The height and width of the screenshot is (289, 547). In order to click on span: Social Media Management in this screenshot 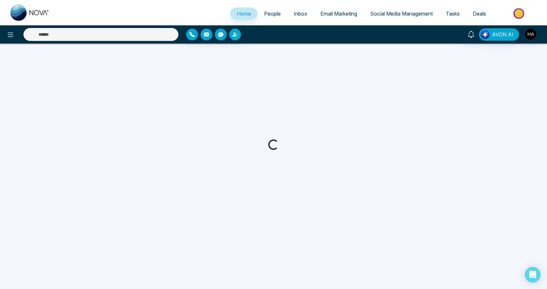, I will do `click(401, 14)`.